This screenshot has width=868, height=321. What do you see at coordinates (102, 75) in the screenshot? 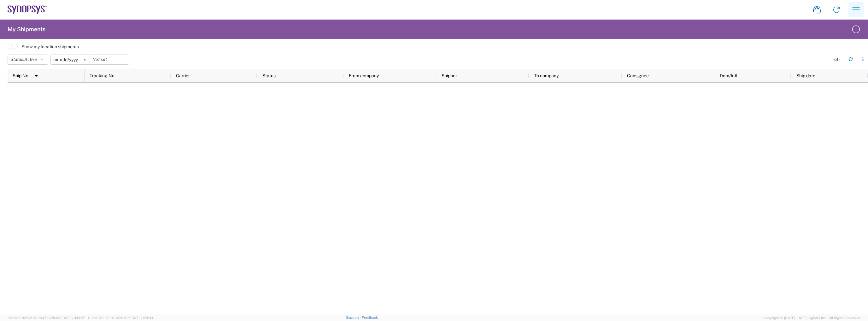
I see `span: Tracking No.` at bounding box center [102, 75].